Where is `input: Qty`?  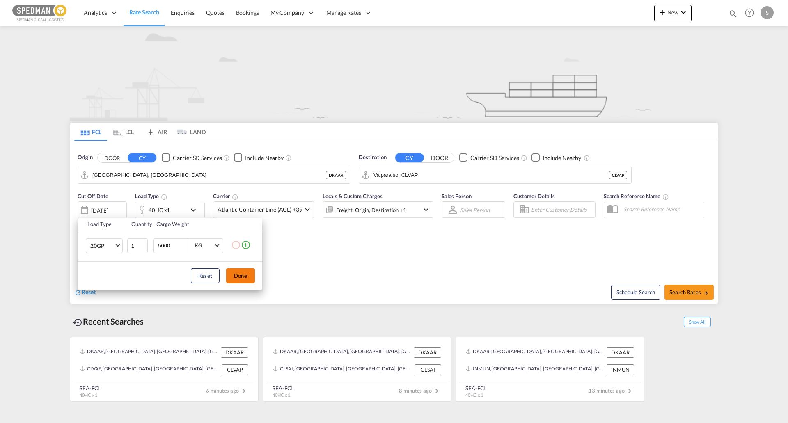 input: Qty is located at coordinates (138, 246).